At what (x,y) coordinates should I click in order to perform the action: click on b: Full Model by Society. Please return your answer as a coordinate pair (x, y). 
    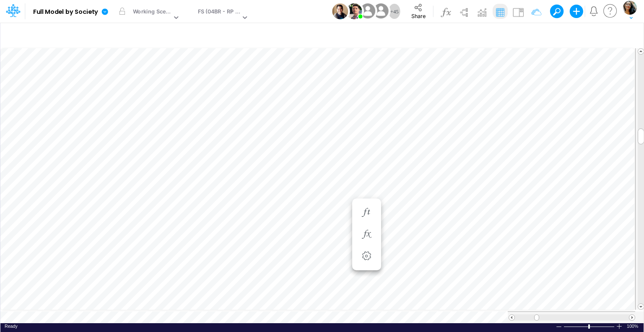
    Looking at the image, I should click on (65, 12).